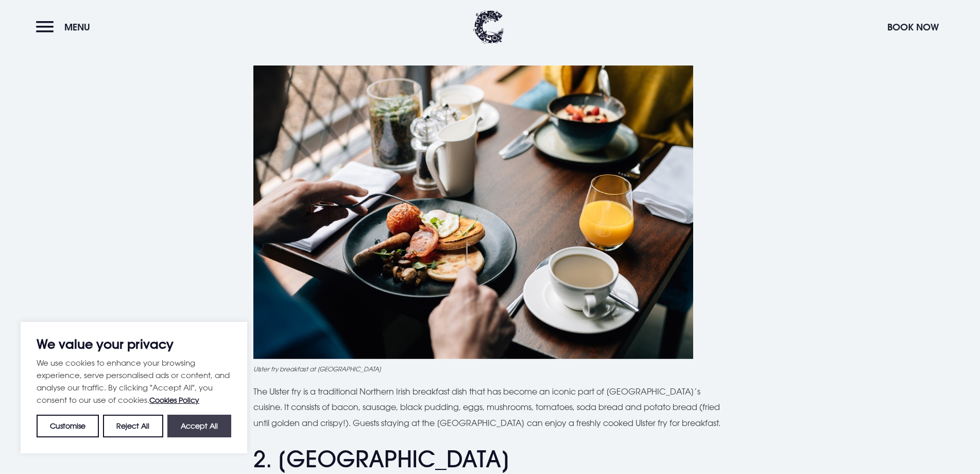 The height and width of the screenshot is (474, 980). Describe the element at coordinates (174, 400) in the screenshot. I see `a: Cookies Policy` at that location.